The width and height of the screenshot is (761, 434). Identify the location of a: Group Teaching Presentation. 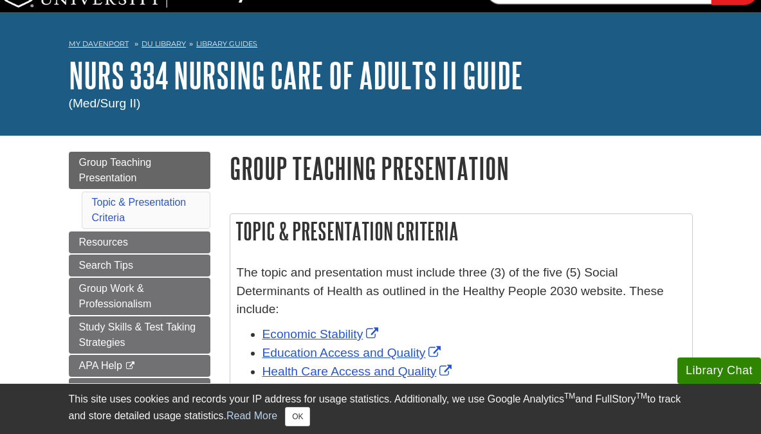
(140, 171).